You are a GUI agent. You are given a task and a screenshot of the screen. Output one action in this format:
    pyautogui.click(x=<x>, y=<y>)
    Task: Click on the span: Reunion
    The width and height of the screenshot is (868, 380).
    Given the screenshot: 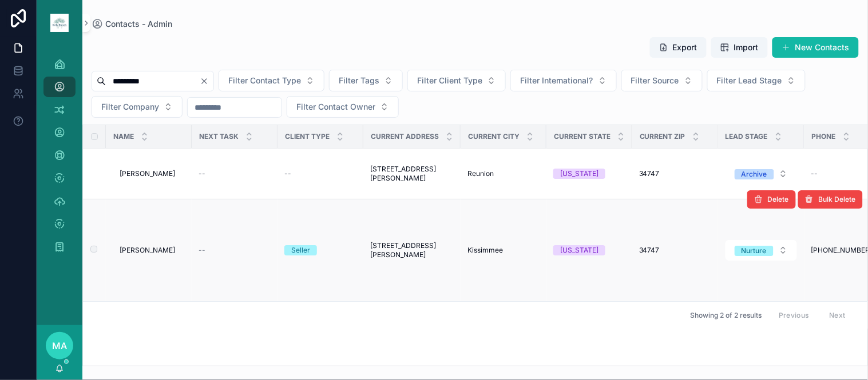 What is the action you would take?
    pyautogui.click(x=480, y=173)
    